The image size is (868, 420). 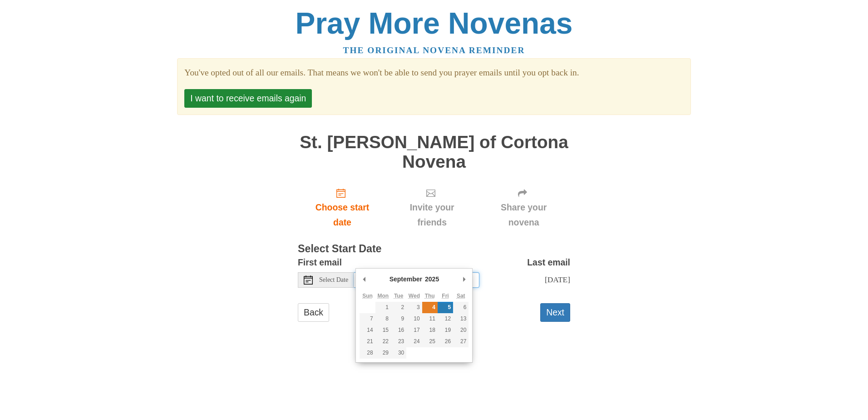 I want to click on button: 16, so click(x=399, y=330).